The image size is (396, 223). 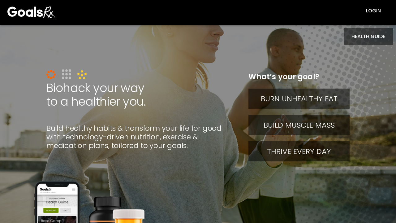 I want to click on button: Build muscle mass, so click(x=299, y=125).